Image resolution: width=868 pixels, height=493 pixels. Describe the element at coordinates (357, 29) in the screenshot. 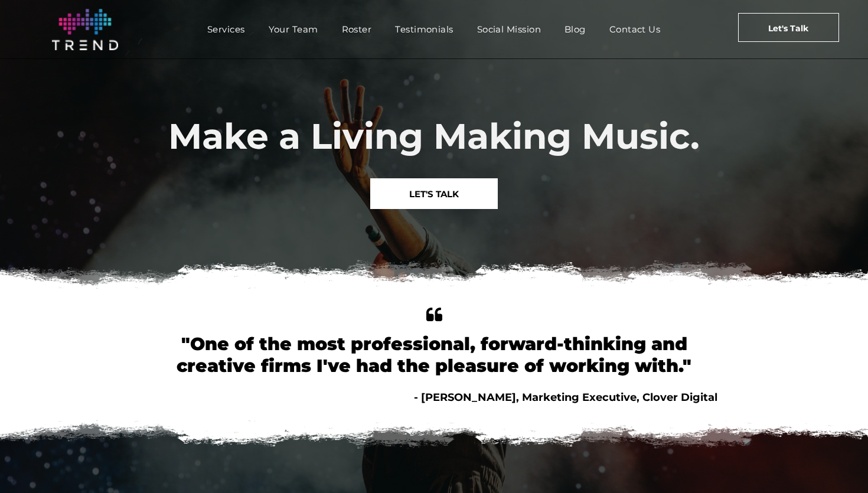

I see `a: Roster` at that location.